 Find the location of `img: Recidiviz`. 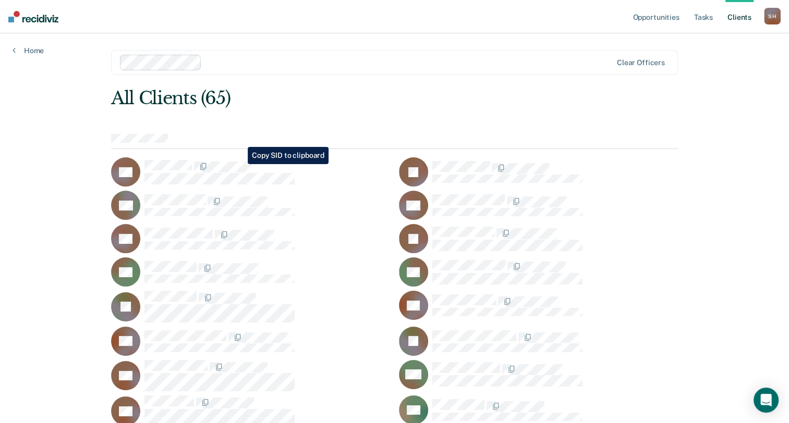

img: Recidiviz is located at coordinates (33, 17).